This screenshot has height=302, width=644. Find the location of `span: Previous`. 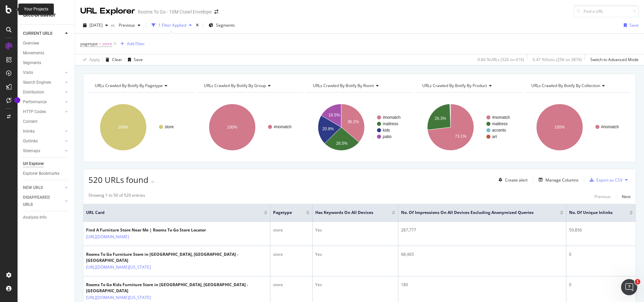

span: Previous is located at coordinates (126, 25).